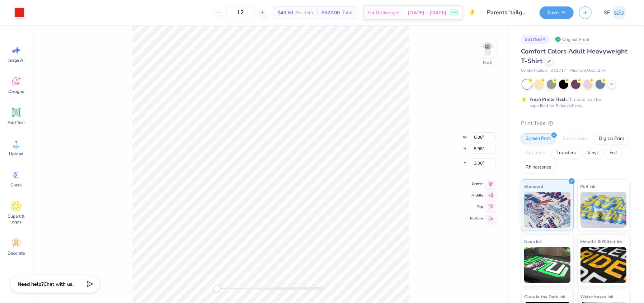  Describe the element at coordinates (16, 92) in the screenshot. I see `span: Designs` at that location.